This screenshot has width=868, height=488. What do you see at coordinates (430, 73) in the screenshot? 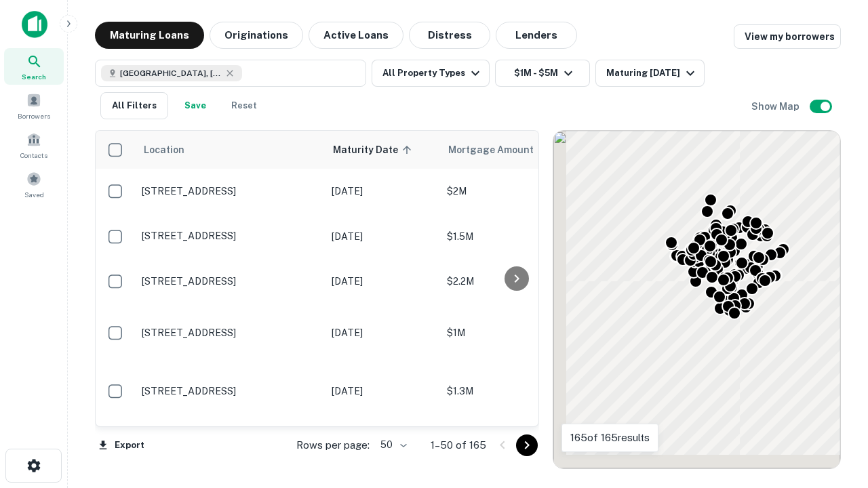
I see `button: All Property Types` at bounding box center [430, 73].